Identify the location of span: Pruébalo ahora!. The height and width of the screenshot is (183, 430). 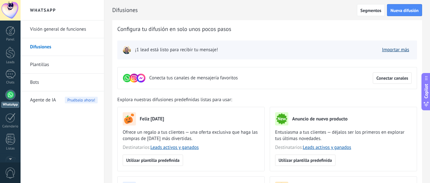
(81, 100).